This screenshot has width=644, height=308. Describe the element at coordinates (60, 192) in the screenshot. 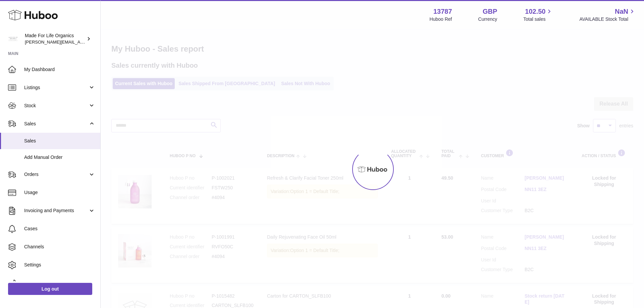

I see `span: Usage` at that location.